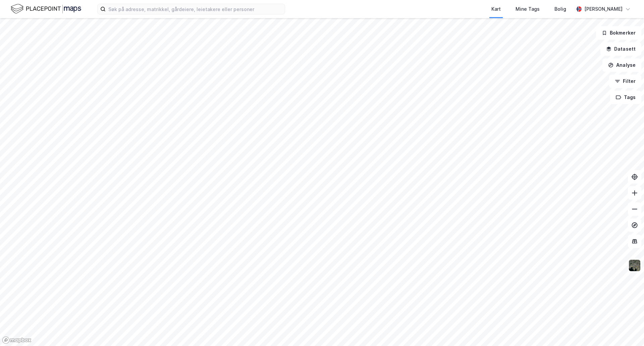 The image size is (644, 346). Describe the element at coordinates (560, 9) in the screenshot. I see `div: Bolig` at that location.